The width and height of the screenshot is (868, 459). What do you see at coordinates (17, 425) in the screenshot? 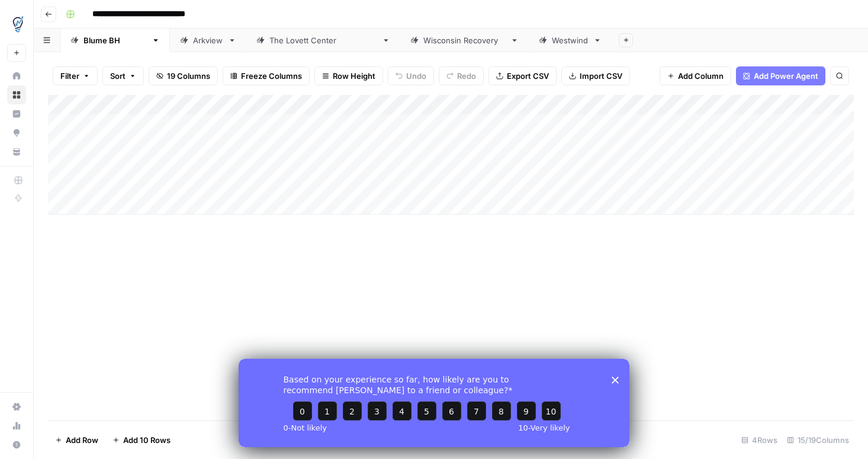
I see `a: Usage` at bounding box center [17, 425].